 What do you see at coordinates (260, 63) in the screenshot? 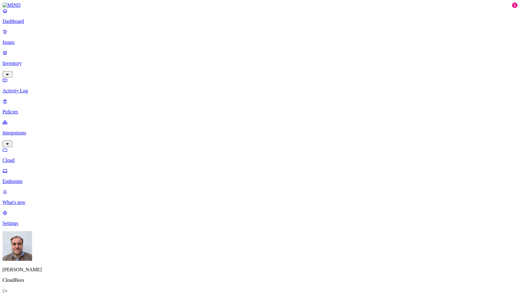
I see `p: Inventory` at bounding box center [260, 63].